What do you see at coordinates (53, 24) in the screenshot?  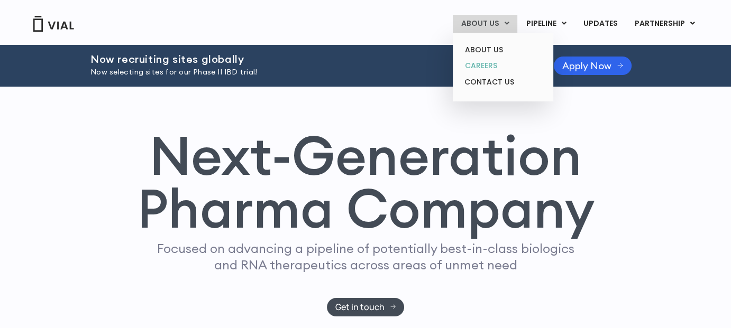 I see `img: Vial Logo` at bounding box center [53, 24].